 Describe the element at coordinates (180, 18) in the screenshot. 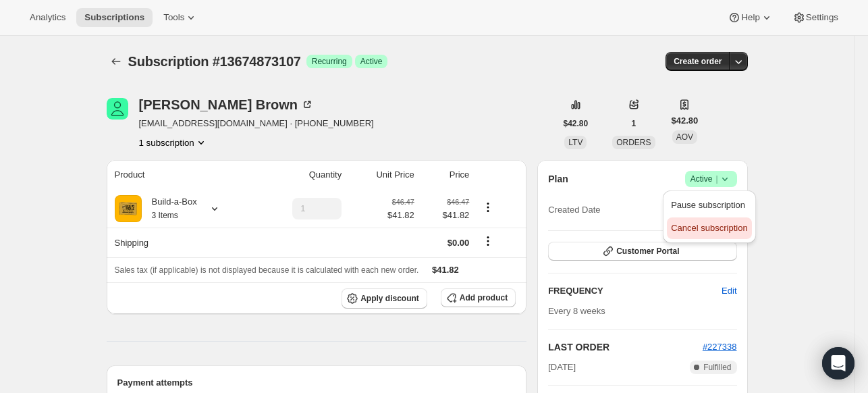

I see `button: Tools` at that location.